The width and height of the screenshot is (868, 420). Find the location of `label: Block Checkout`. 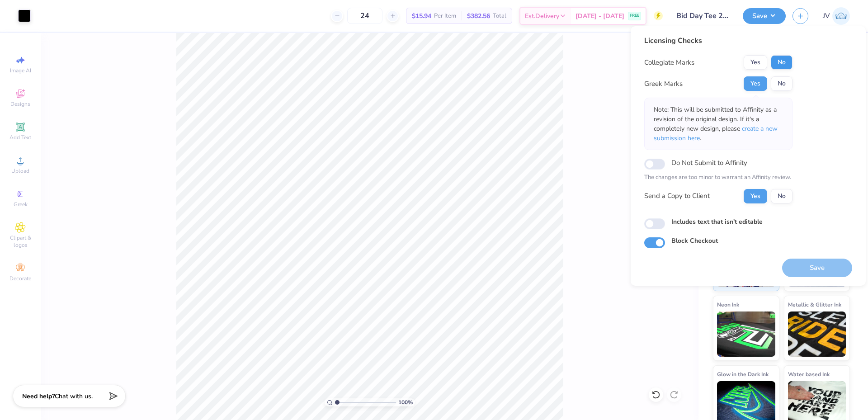

label: Block Checkout is located at coordinates (695, 241).